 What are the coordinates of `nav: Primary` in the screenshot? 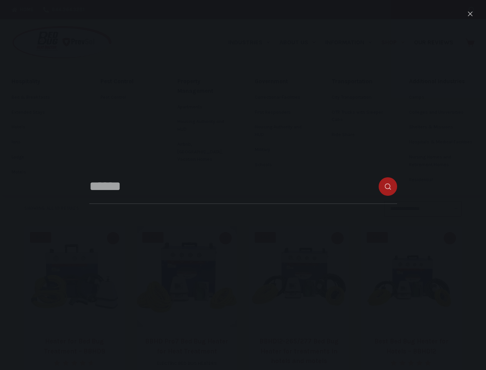 It's located at (341, 42).